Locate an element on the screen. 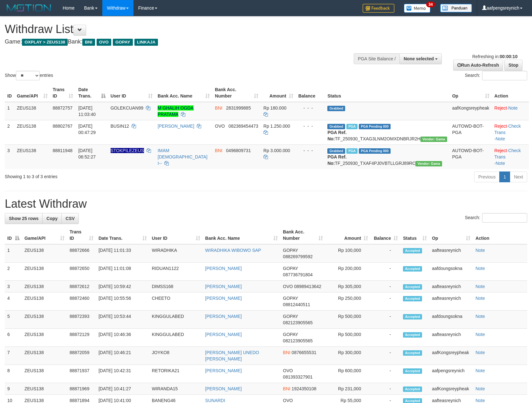 The width and height of the screenshot is (532, 403). td: WIRANDA15 is located at coordinates (176, 389).